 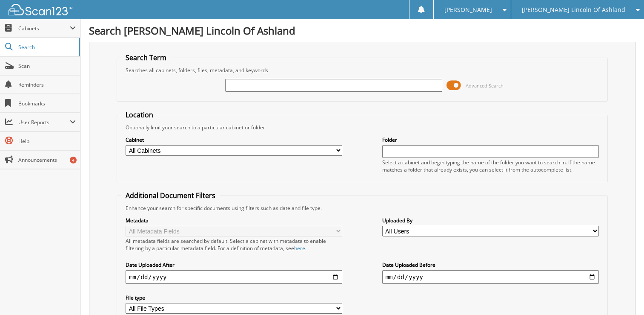 What do you see at coordinates (47, 66) in the screenshot?
I see `span: Scan` at bounding box center [47, 66].